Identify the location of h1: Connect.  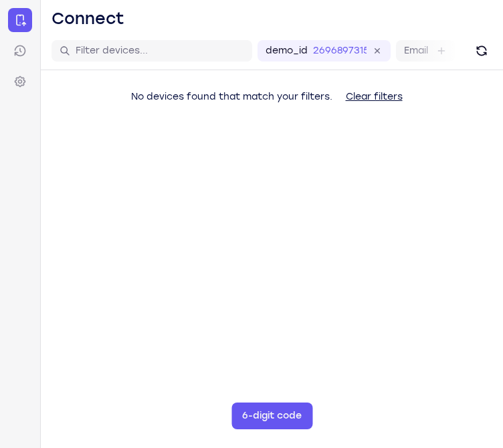
(88, 19).